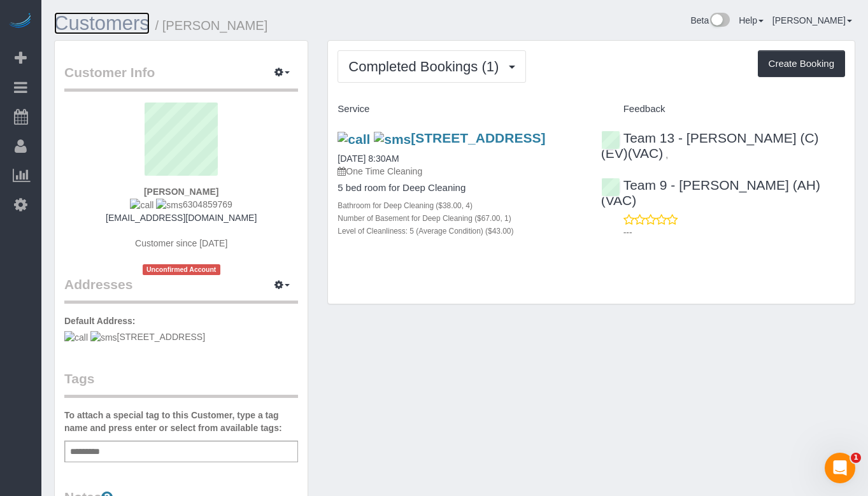 The height and width of the screenshot is (496, 868). Describe the element at coordinates (751, 20) in the screenshot. I see `a: Help` at that location.